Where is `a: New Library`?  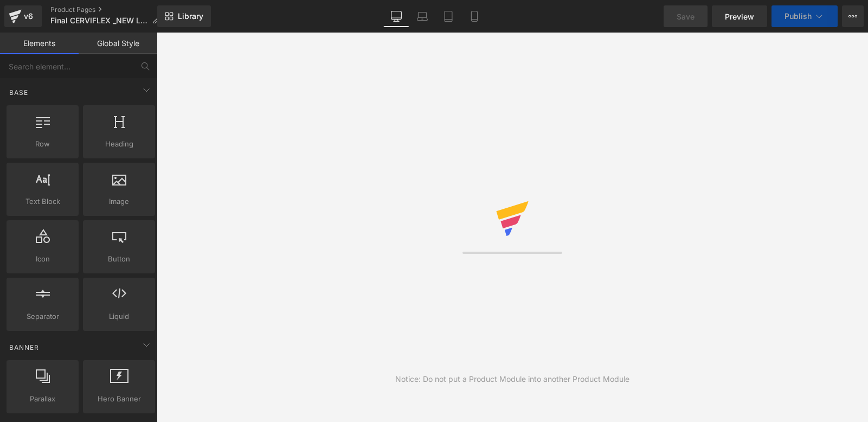
a: New Library is located at coordinates (184, 16).